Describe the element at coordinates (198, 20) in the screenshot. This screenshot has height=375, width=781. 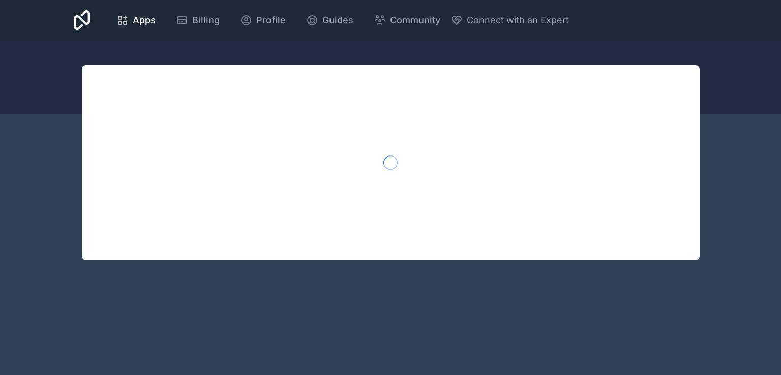
I see `a: Billing` at that location.